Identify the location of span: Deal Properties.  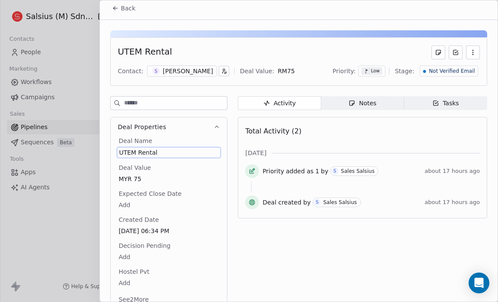
(142, 127).